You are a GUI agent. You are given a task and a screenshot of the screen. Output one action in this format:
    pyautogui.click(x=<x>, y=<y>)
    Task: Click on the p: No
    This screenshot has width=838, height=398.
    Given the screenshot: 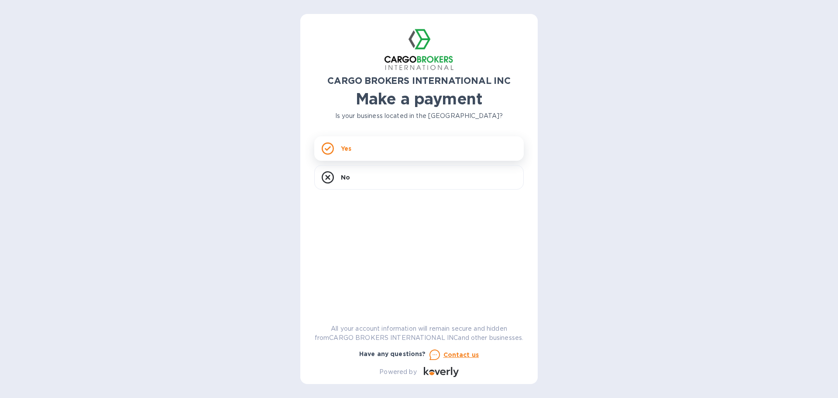 What is the action you would take?
    pyautogui.click(x=345, y=177)
    